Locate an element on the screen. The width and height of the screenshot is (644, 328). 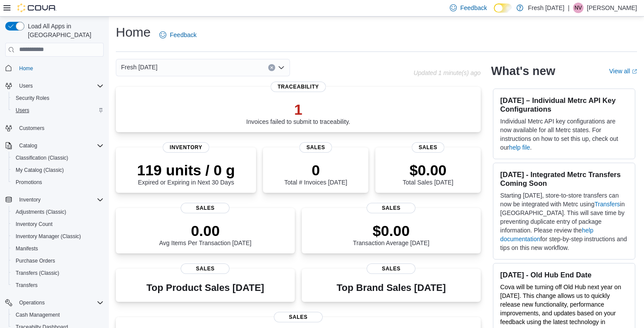
a: View allExternal link is located at coordinates (623, 71).